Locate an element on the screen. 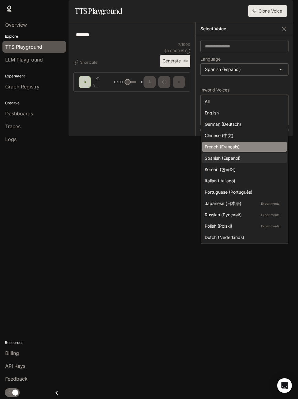  div: English is located at coordinates (243, 113).